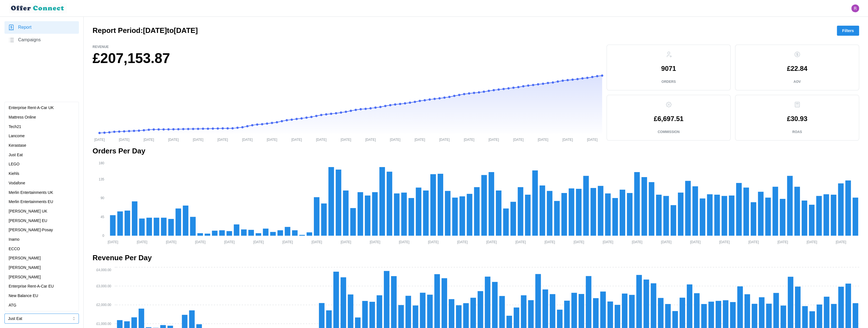  What do you see at coordinates (41, 27) in the screenshot?
I see `a: Report` at bounding box center [41, 27].